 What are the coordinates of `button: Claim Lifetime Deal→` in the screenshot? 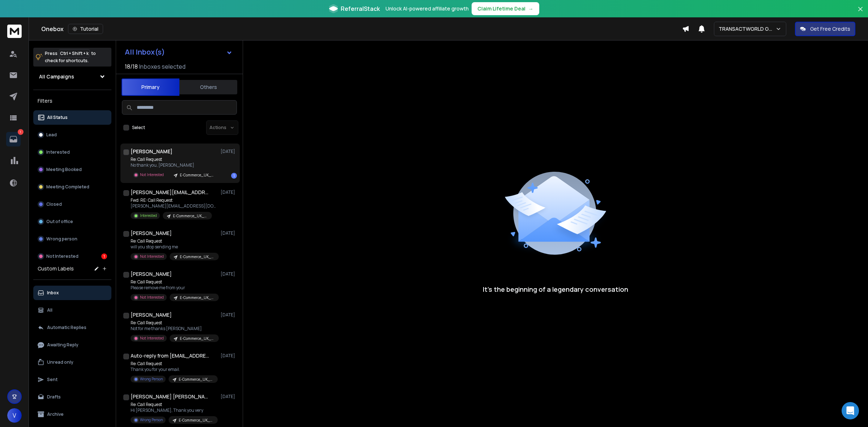 It's located at (506, 9).